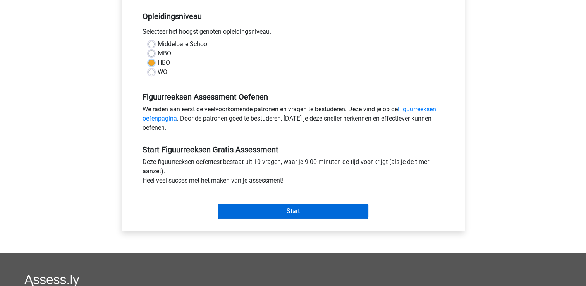 The height and width of the screenshot is (286, 586). What do you see at coordinates (293, 173) in the screenshot?
I see `div: Deze figuurreeksen oefentest bestaat uit 10 vragen, waar je 9:00 minuten de tijd voor krijgt (als...` at bounding box center [293, 173].